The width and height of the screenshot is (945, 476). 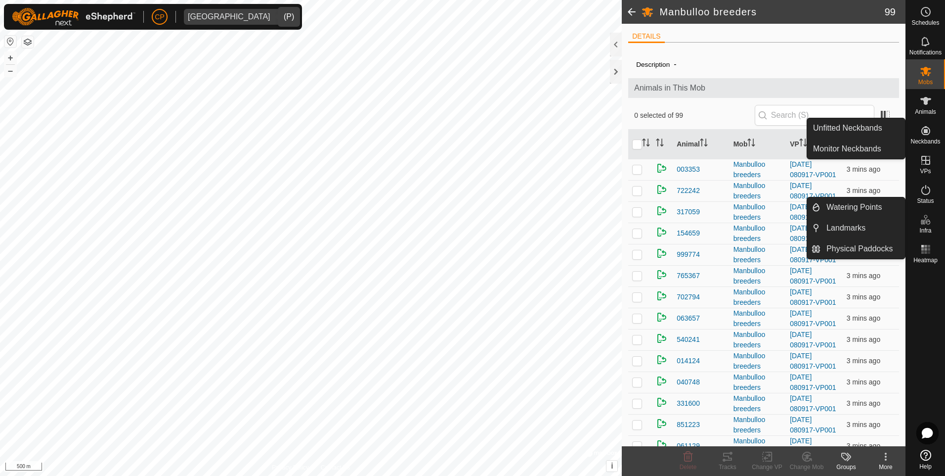 What do you see at coordinates (653, 64) in the screenshot?
I see `label: Description` at bounding box center [653, 64].